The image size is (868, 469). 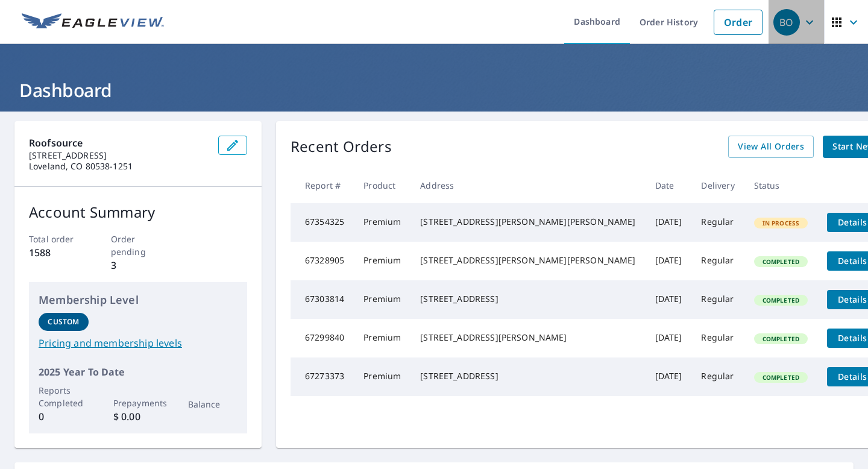 What do you see at coordinates (528, 185) in the screenshot?
I see `th: Address` at bounding box center [528, 185].